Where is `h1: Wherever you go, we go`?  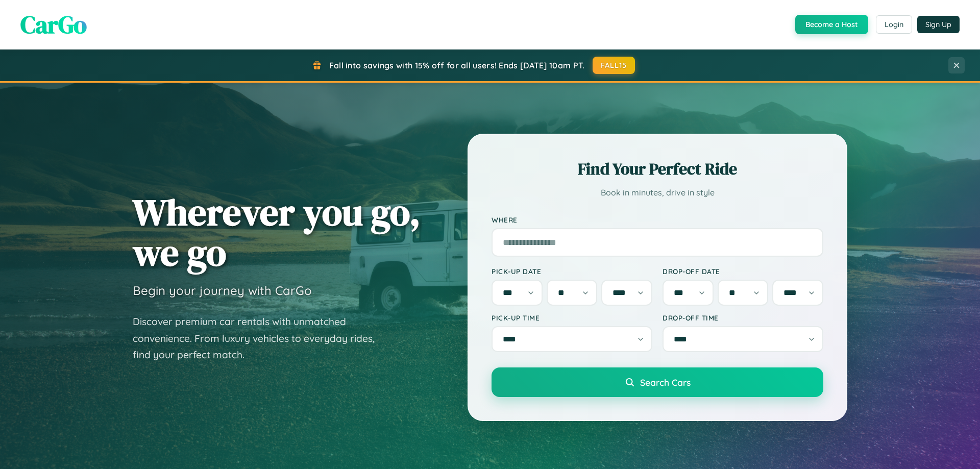 h1: Wherever you go, we go is located at coordinates (276, 232).